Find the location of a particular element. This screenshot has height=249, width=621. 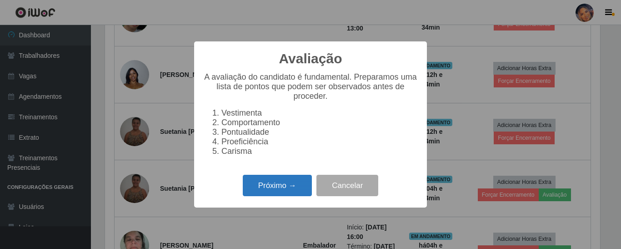

button: Cancelar is located at coordinates (347, 185).